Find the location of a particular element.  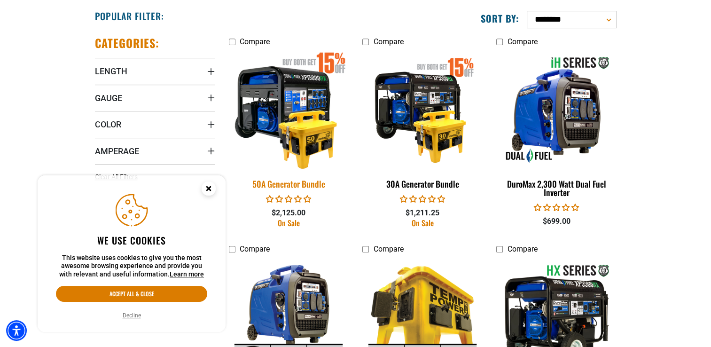

p: This website uses cookies to give you the most awesome browsing experience and provide you with r... is located at coordinates (132, 266).